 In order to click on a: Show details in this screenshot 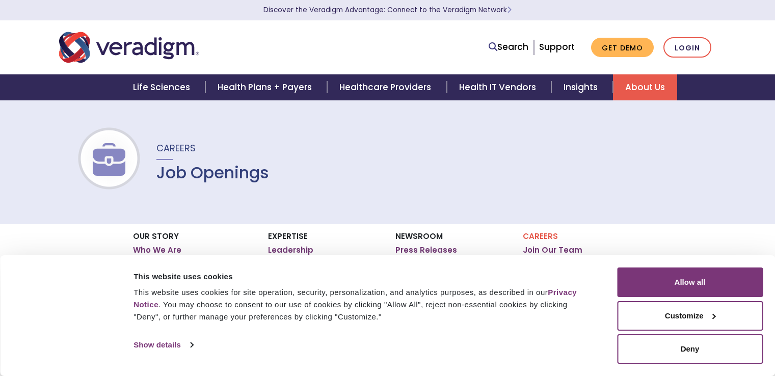, I will do `click(163, 345)`.